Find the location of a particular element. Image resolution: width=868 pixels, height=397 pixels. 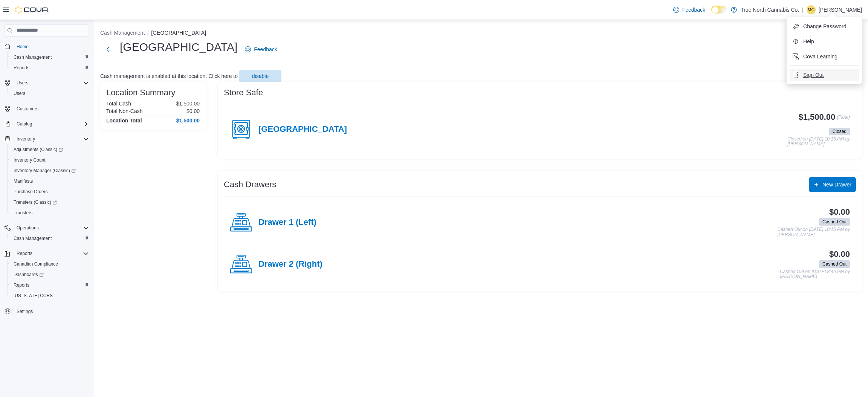

a: Feedback is located at coordinates (261, 49).